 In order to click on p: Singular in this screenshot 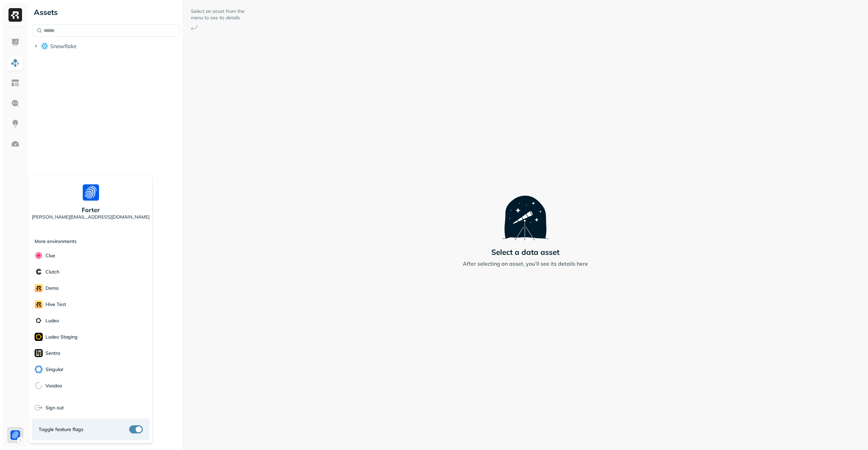, I will do `click(54, 369)`.